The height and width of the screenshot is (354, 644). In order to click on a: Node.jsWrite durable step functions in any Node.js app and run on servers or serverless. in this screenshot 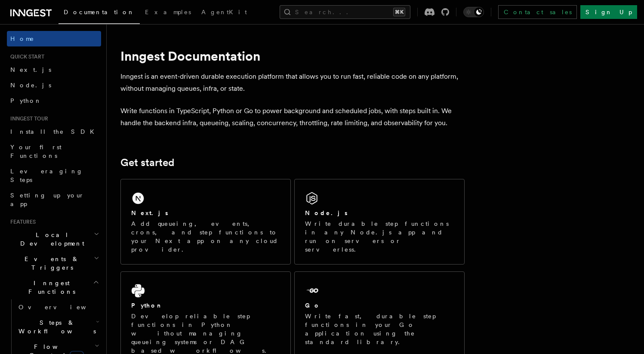, I will do `click(380, 221)`.